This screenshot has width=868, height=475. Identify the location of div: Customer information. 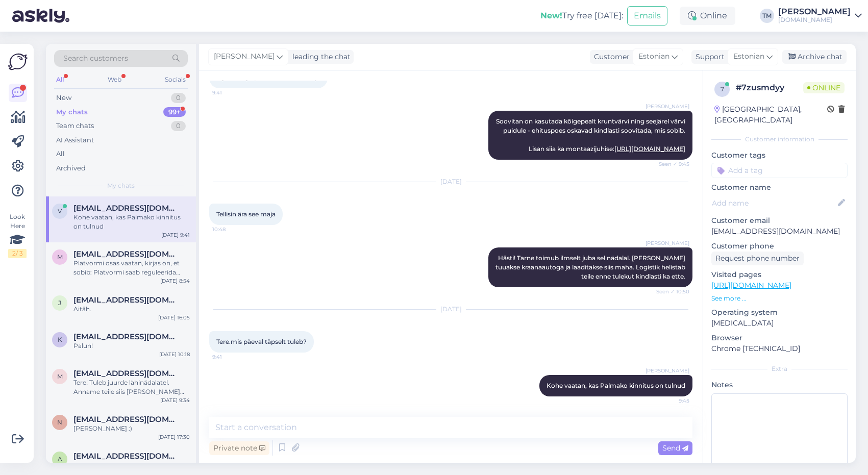
(780, 139).